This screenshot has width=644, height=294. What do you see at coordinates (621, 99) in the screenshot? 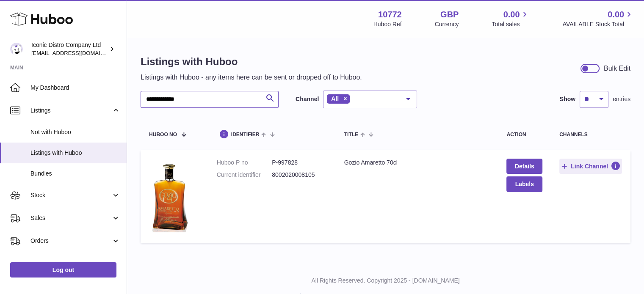
I see `span: entries` at bounding box center [621, 99].